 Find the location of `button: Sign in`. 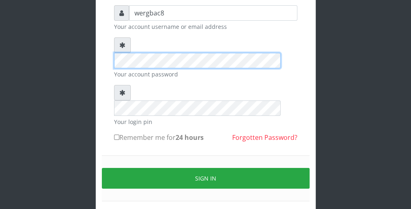

button: Sign in is located at coordinates (206, 178).